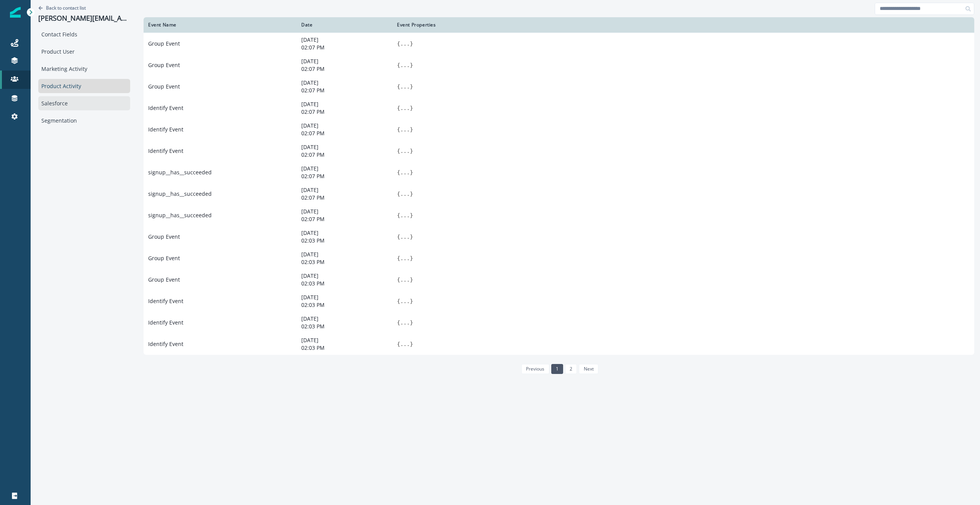  I want to click on a: Next page, so click(589, 369).